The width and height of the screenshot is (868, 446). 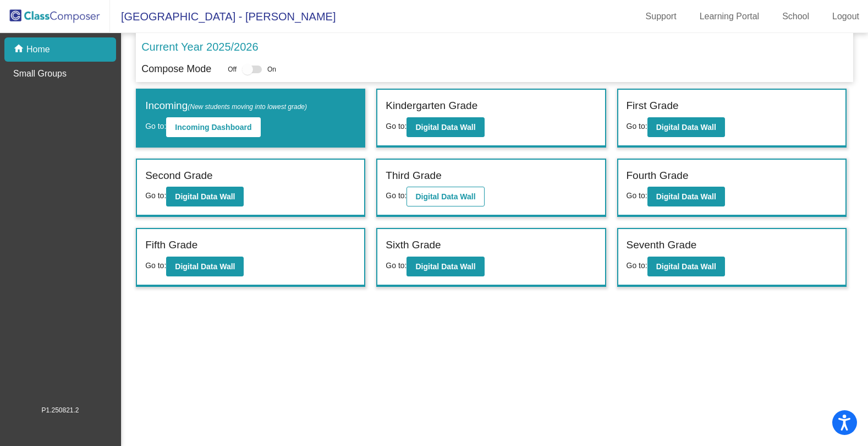 I want to click on label: Fifth Grade, so click(x=171, y=245).